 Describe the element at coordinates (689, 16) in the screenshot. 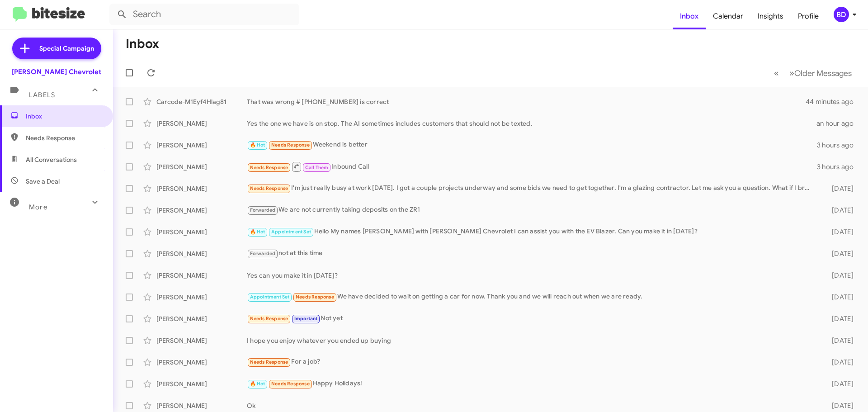

I see `a: Inbox` at that location.